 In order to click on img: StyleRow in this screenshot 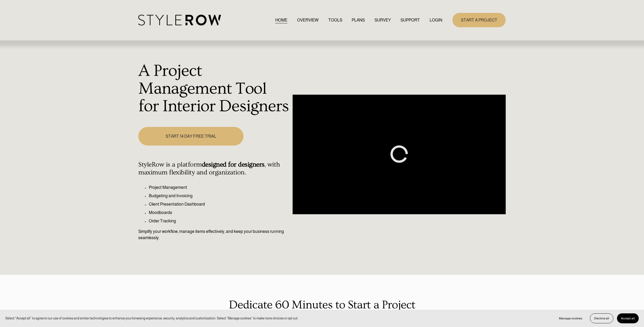, I will do `click(179, 20)`.